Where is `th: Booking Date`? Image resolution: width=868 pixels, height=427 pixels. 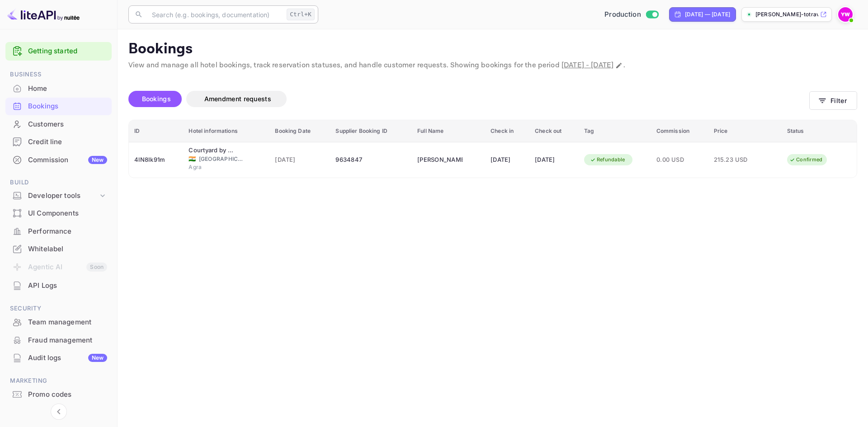 th: Booking Date is located at coordinates (300, 131).